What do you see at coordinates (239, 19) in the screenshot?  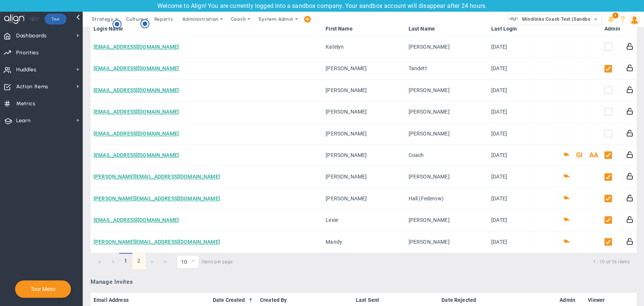 I see `span: Coach` at bounding box center [239, 19].